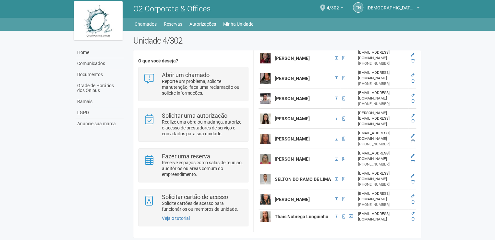  I want to click on strong: Solicitar cartão de acesso, so click(195, 196).